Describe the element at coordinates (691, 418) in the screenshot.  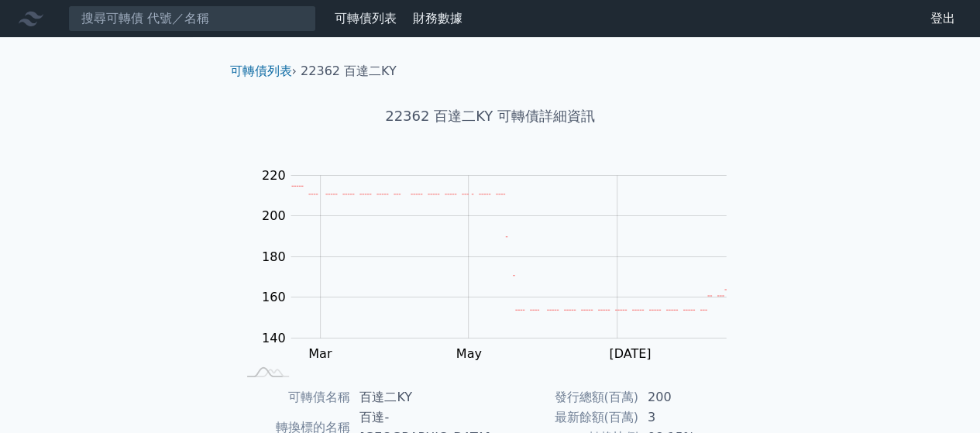
I see `td: 3` at that location.